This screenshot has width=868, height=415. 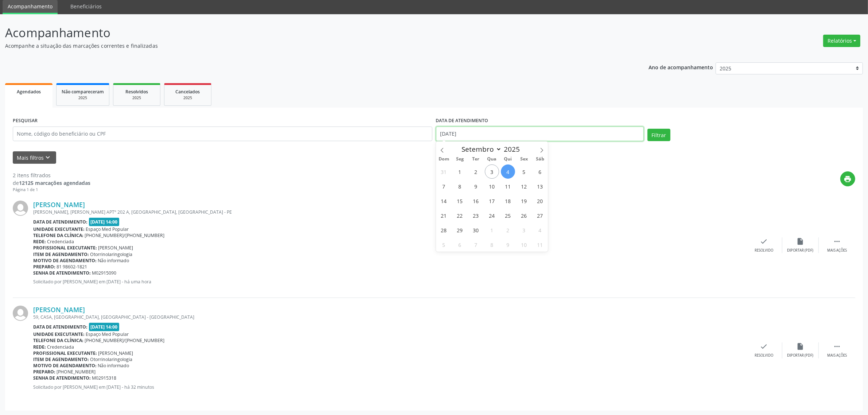 I want to click on i: keyboard_arrow_down, so click(x=48, y=157).